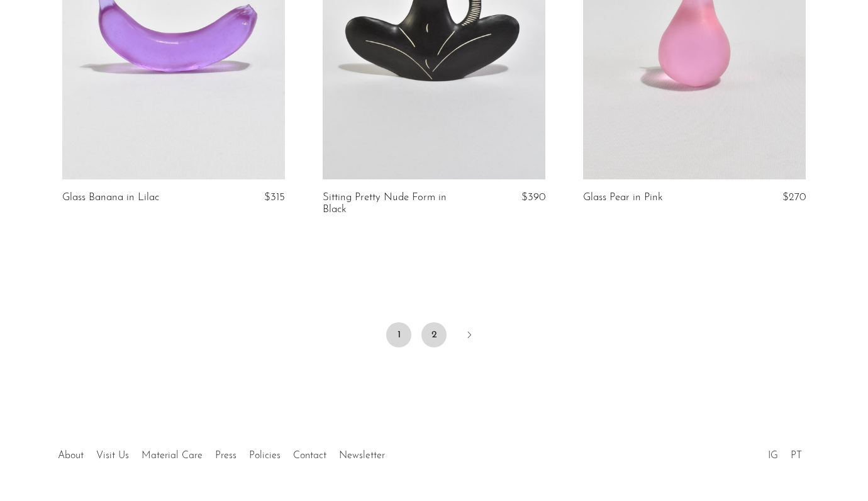 Image resolution: width=868 pixels, height=501 pixels. Describe the element at coordinates (397, 203) in the screenshot. I see `a: Sitting Pretty Nude Form in Black` at that location.